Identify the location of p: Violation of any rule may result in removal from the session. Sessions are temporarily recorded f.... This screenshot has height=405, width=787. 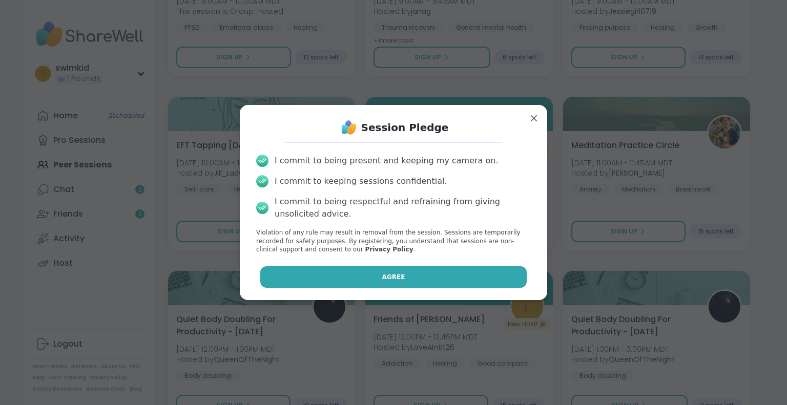
(394, 241).